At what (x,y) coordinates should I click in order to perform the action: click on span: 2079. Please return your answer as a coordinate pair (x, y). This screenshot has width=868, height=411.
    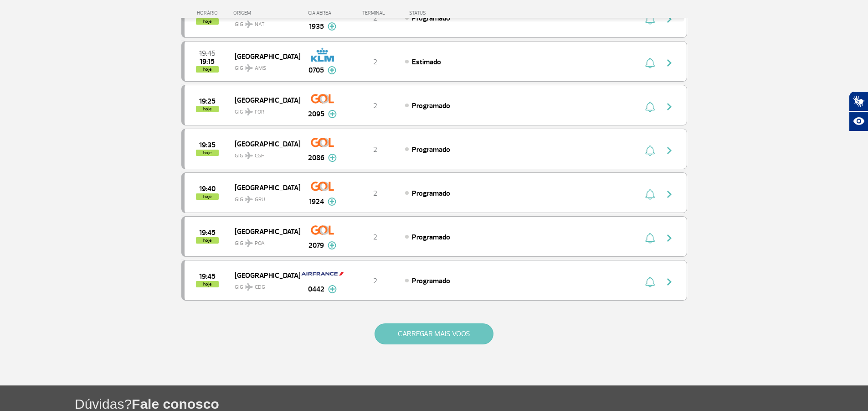
    Looking at the image, I should click on (317, 245).